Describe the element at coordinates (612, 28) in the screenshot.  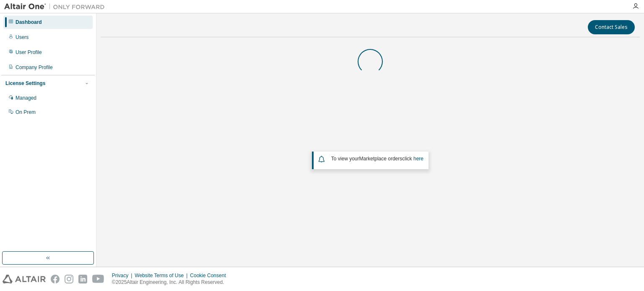
I see `button: Contact Sales` at that location.